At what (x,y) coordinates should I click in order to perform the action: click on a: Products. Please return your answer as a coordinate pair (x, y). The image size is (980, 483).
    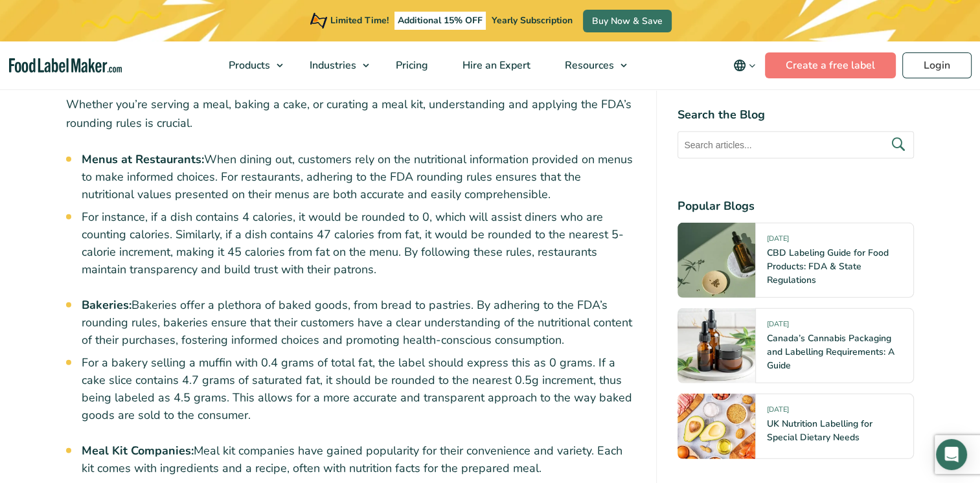
    Looking at the image, I should click on (251, 65).